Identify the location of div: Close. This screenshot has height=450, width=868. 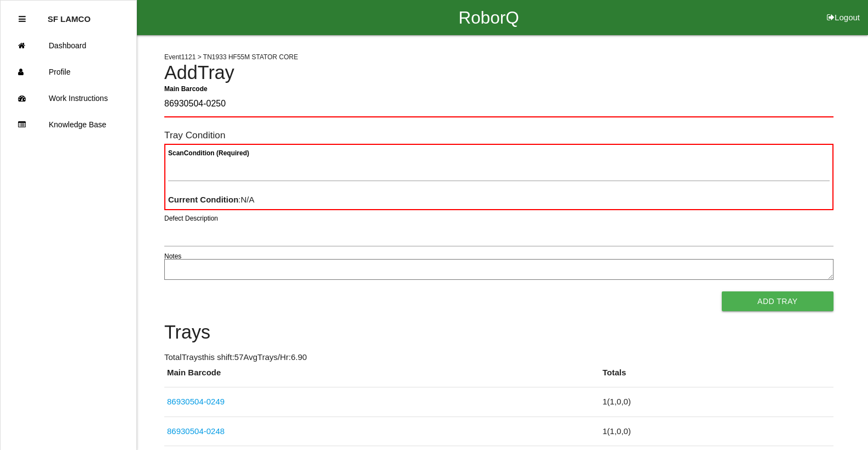
(22, 19).